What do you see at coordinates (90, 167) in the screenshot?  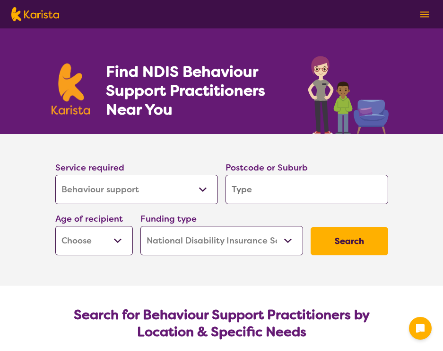 I see `label: Service required` at bounding box center [90, 167].